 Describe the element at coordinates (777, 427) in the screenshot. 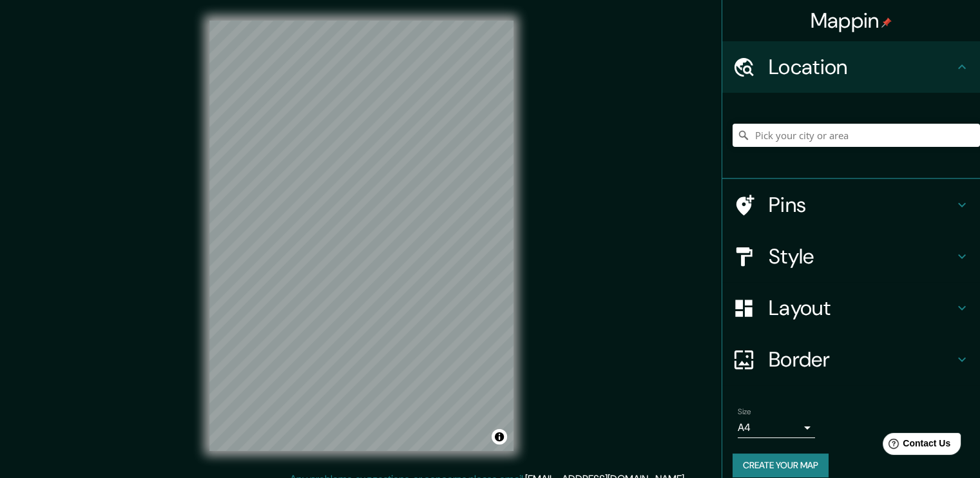

I see `div: A4` at that location.